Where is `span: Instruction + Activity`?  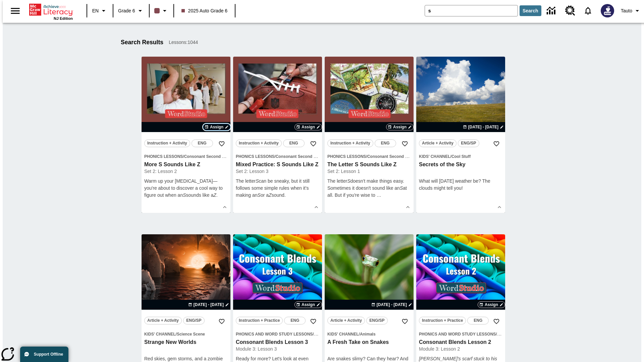
span: Instruction + Activity is located at coordinates (258, 143).